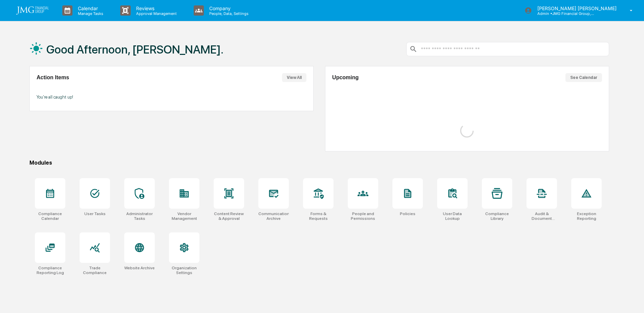 The image size is (644, 313). I want to click on div: People and Permissions, so click(364, 216).